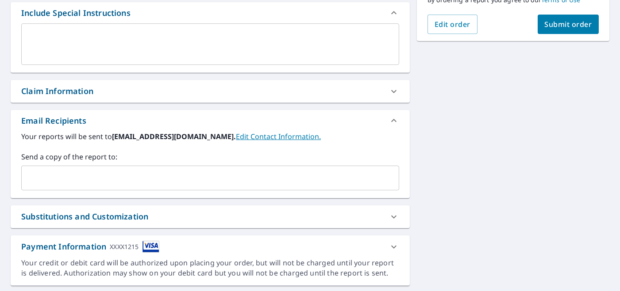  I want to click on label: Your reports will be sent to, so click(210, 137).